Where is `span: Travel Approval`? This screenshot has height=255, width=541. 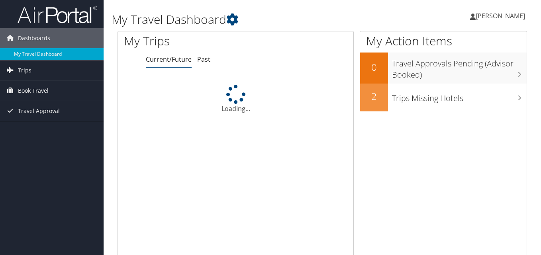
span: Travel Approval is located at coordinates (39, 111).